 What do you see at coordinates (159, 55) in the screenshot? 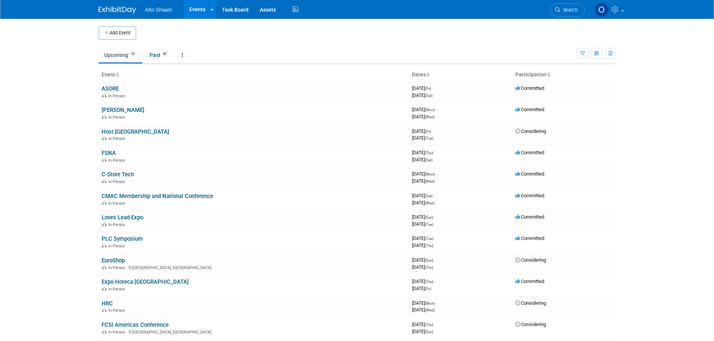
I see `a: Past87` at bounding box center [159, 55].